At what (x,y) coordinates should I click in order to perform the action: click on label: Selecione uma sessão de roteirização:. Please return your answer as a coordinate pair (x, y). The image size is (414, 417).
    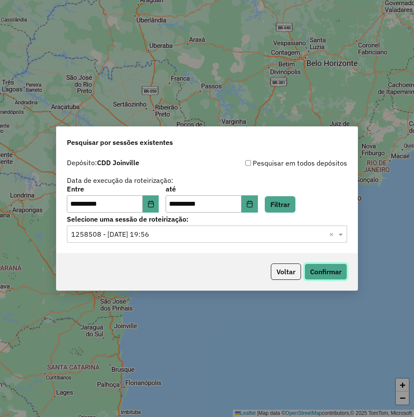
    Looking at the image, I should click on (207, 219).